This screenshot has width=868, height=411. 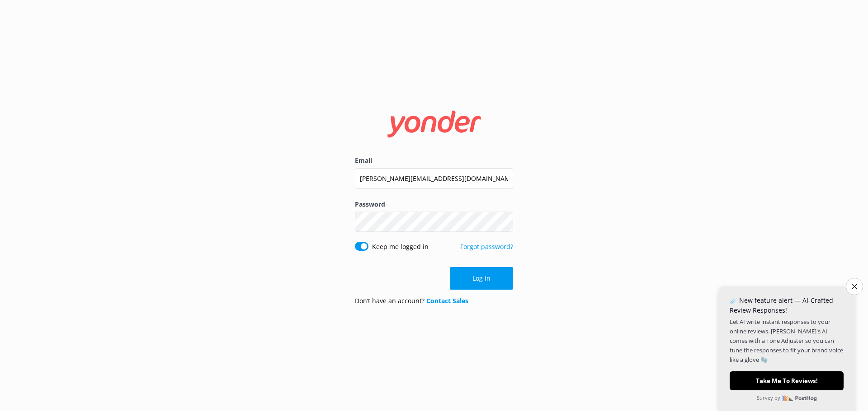 I want to click on button: Show password, so click(x=504, y=222).